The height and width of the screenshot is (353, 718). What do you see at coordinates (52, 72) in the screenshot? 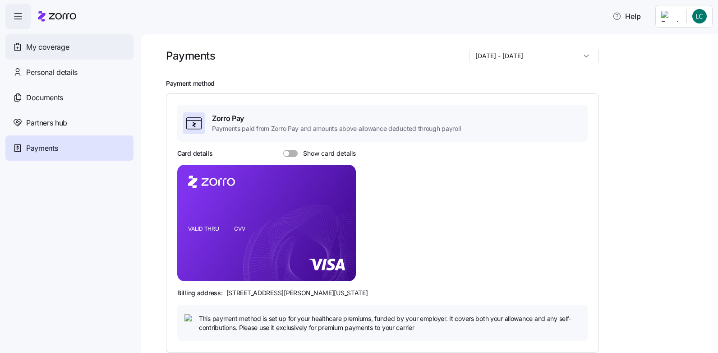
I see `span: Personal details` at bounding box center [52, 72].